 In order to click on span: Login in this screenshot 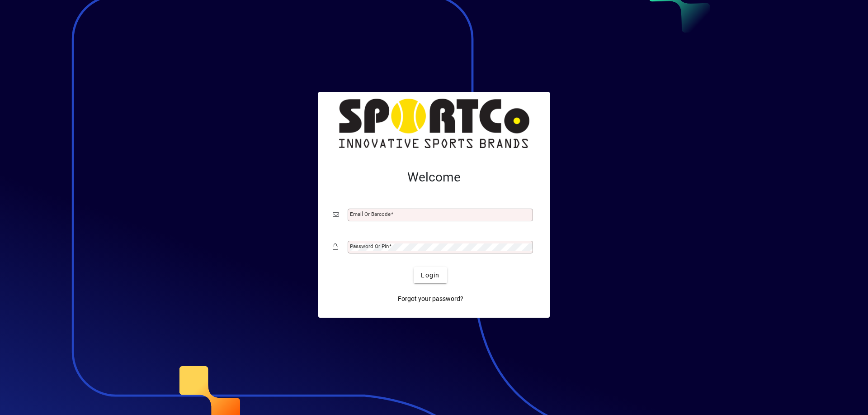, I will do `click(430, 275)`.